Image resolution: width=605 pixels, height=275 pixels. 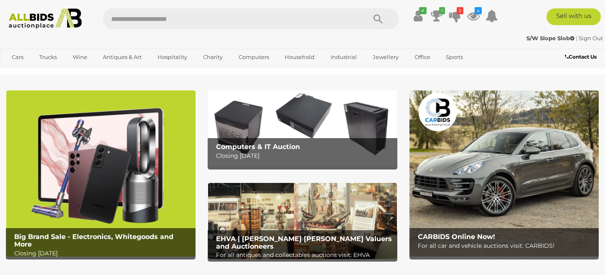 I want to click on img: Computers & IT Auction, so click(x=303, y=128).